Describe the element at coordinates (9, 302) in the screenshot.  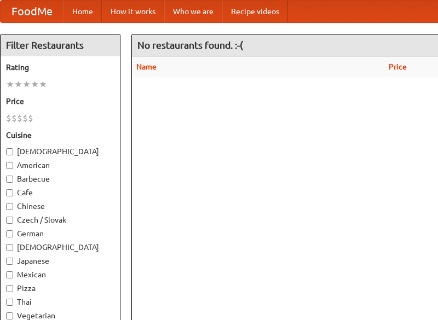
I see `input: Thai` at that location.